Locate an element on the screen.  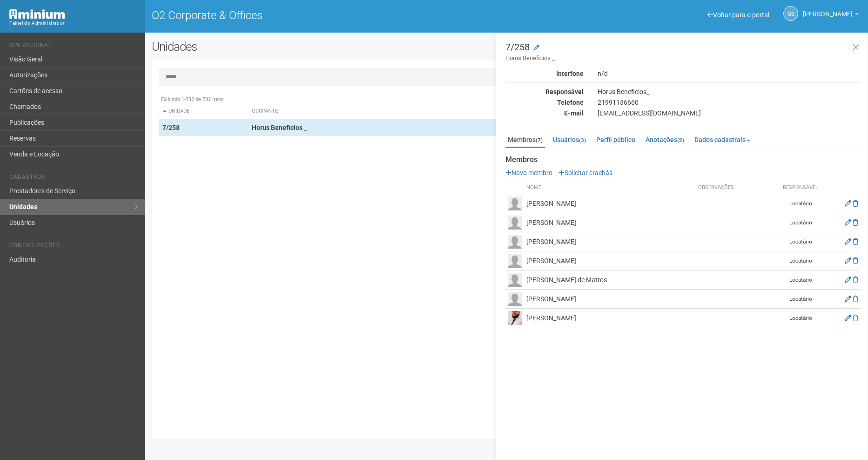
a: Membros(7) is located at coordinates (525, 140).